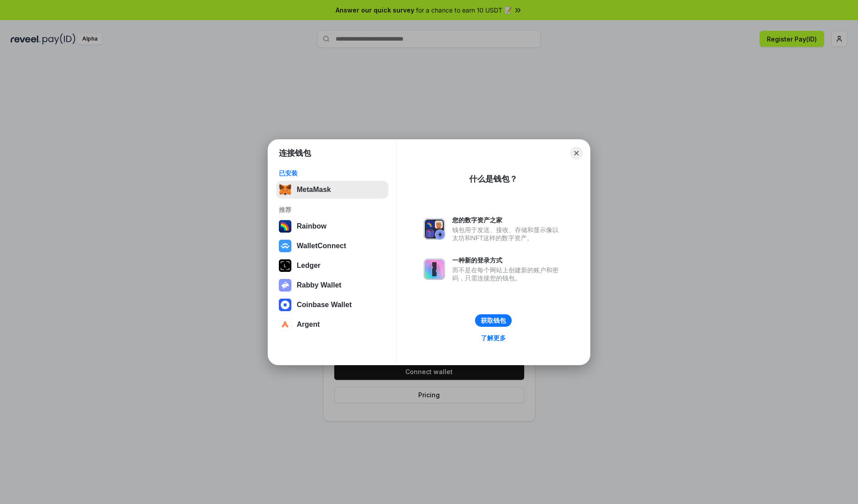  Describe the element at coordinates (332, 246) in the screenshot. I see `button: WalletConnect` at that location.